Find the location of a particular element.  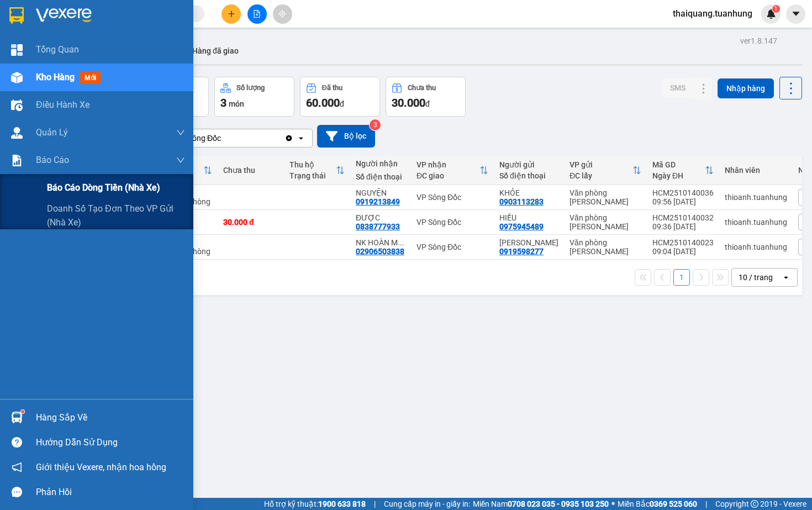

button: Chưa thu30.000đ is located at coordinates (425, 96).